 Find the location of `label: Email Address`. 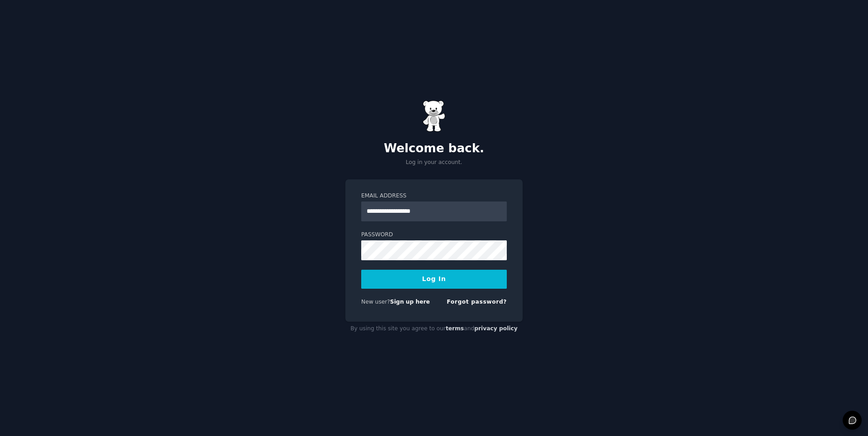

label: Email Address is located at coordinates (434, 196).